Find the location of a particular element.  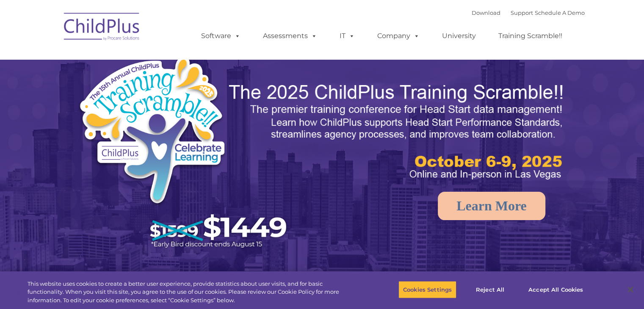

button: Cookies Settings is located at coordinates (427, 290).